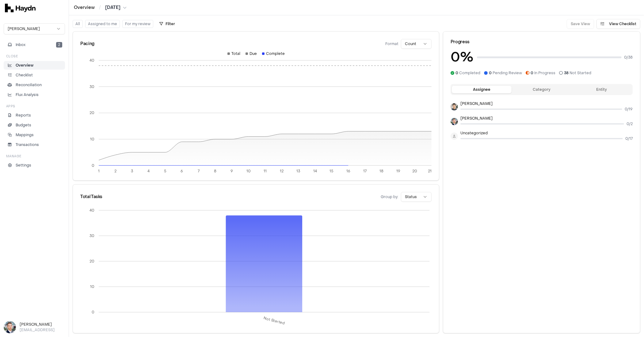 Image resolution: width=644 pixels, height=337 pixels. Describe the element at coordinates (28, 85) in the screenshot. I see `p: Reconciliation` at that location.